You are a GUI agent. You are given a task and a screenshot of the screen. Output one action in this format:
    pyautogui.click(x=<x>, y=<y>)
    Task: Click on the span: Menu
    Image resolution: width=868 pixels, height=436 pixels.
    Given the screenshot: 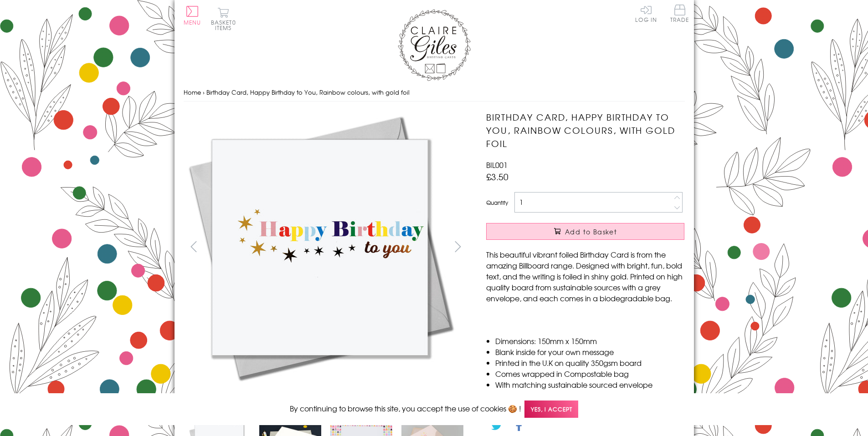 What is the action you would take?
    pyautogui.click(x=192, y=22)
    